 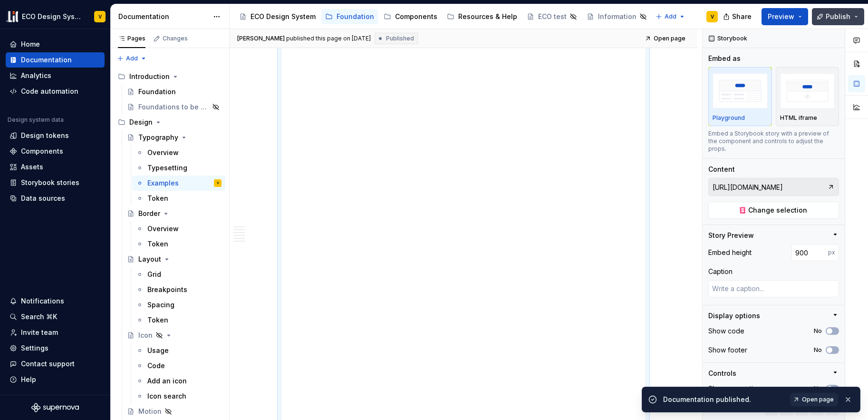 I want to click on div: ECO Design System, so click(x=52, y=17).